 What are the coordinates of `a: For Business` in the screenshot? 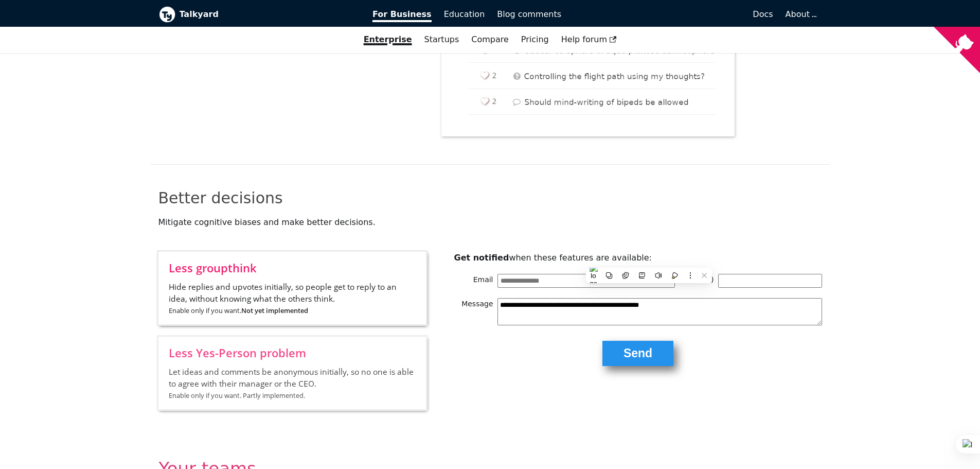 It's located at (401, 14).